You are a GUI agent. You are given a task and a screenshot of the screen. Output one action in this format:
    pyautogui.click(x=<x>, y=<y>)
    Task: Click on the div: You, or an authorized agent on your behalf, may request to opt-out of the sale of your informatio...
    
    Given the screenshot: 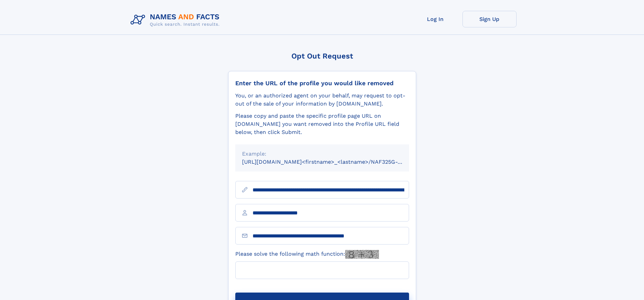 What is the action you would take?
    pyautogui.click(x=322, y=100)
    